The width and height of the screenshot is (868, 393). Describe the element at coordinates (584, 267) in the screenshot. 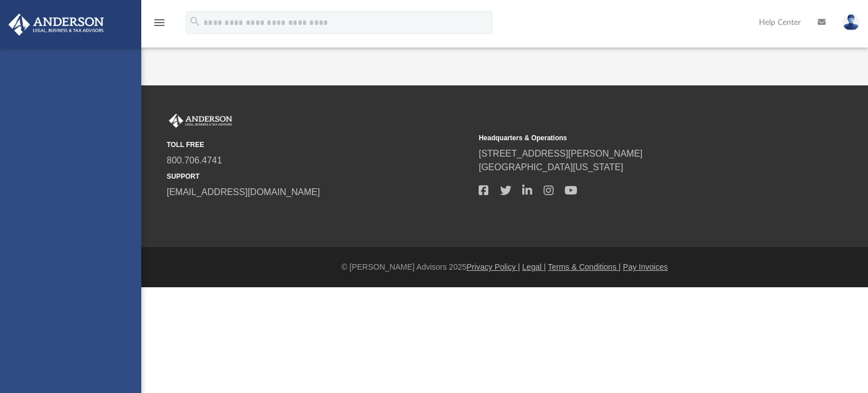

I see `a: Terms & Conditions |` at that location.